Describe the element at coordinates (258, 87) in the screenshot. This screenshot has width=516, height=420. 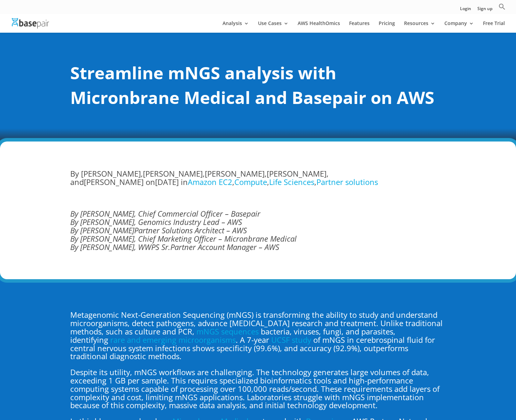
I see `h1: Streamline mNGS analysis with Micronbrane Medical and Basepair on AWS` at that location.